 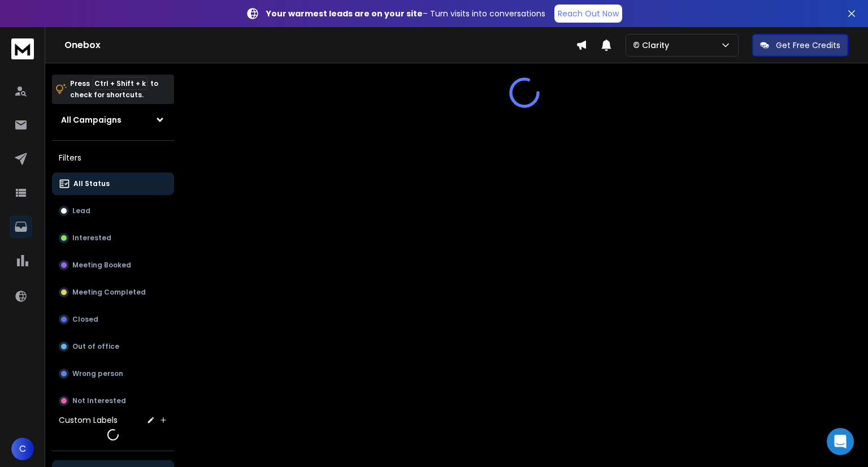 I want to click on h3: Custom Labels, so click(x=88, y=420).